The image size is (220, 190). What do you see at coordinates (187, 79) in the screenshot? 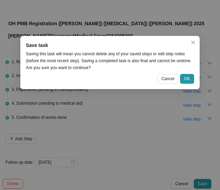
I see `span: OK` at bounding box center [187, 79].